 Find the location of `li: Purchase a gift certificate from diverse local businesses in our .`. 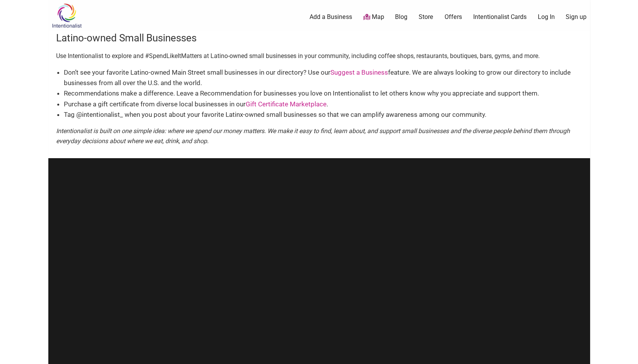

li: Purchase a gift certificate from diverse local businesses in our . is located at coordinates (323, 104).